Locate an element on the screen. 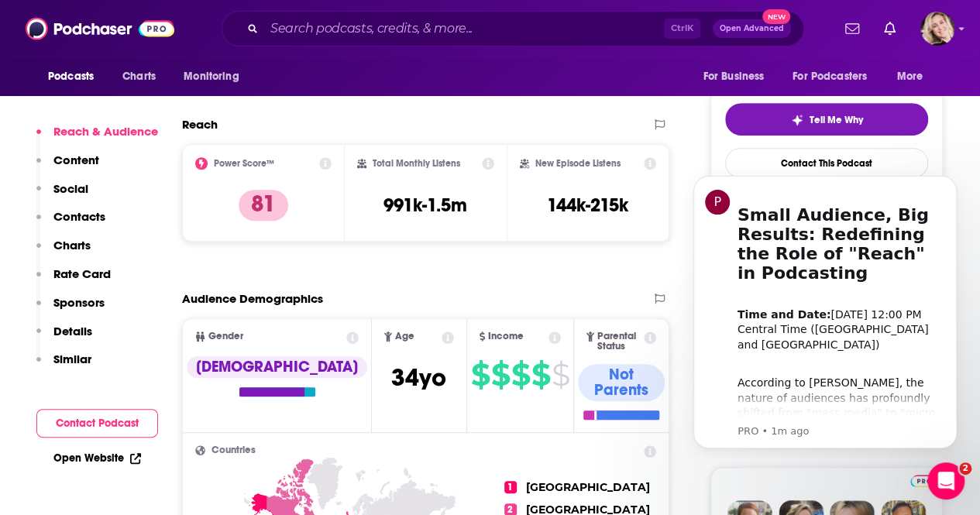 The height and width of the screenshot is (515, 980). img: Podchaser - Follow, Share and Rate Podcasts is located at coordinates (100, 28).